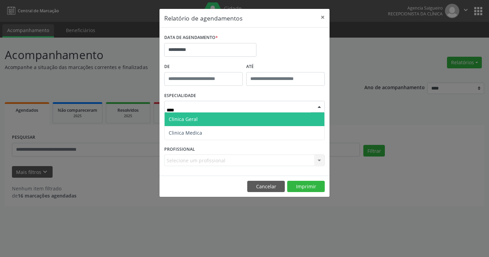  I want to click on span: Clinica Geral, so click(183, 119).